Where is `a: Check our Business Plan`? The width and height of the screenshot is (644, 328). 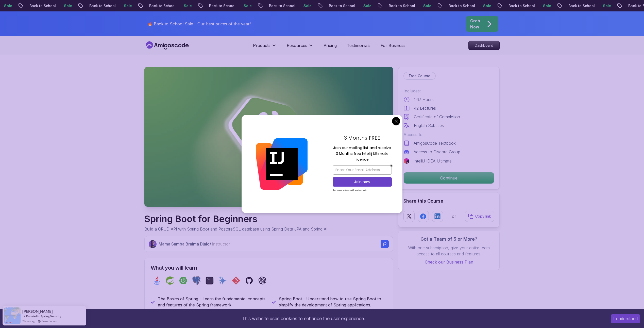
a: Check our Business Plan is located at coordinates (448, 262).